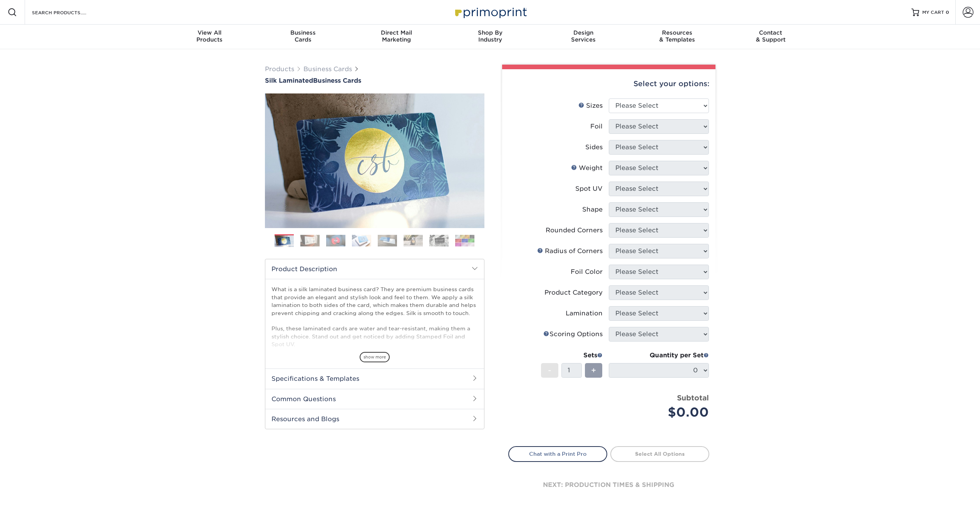  Describe the element at coordinates (375, 348) in the screenshot. I see `p: What is a silk laminated business card? They are premium business cards that provide an elegant a...` at that location.